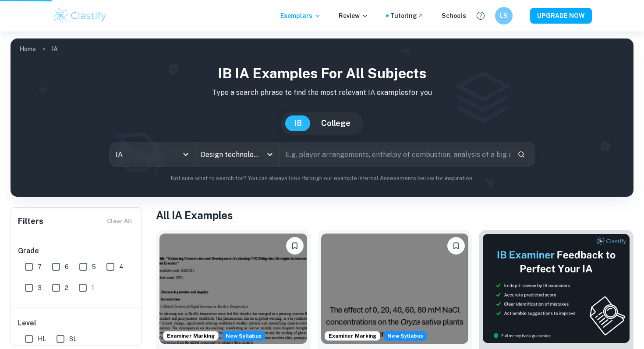 This screenshot has width=644, height=349. I want to click on h6: Grade, so click(77, 251).